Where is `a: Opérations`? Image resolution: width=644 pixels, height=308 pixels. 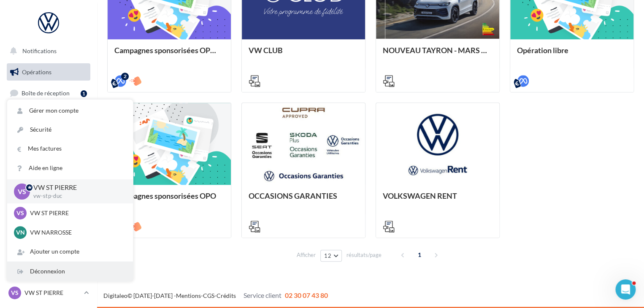
a: Opérations is located at coordinates (48, 72).